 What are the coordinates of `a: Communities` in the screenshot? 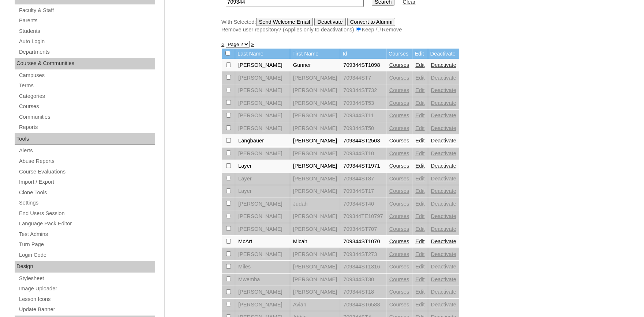 It's located at (87, 117).